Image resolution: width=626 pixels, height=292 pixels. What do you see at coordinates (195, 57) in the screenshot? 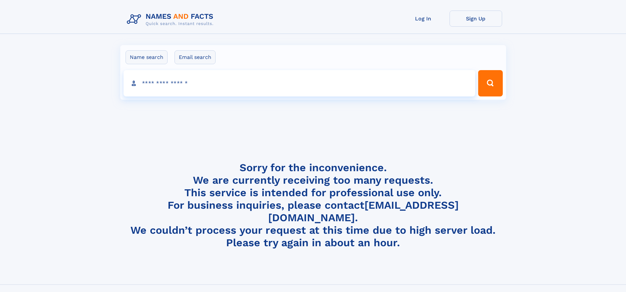
I see `label: Email search` at bounding box center [195, 57].